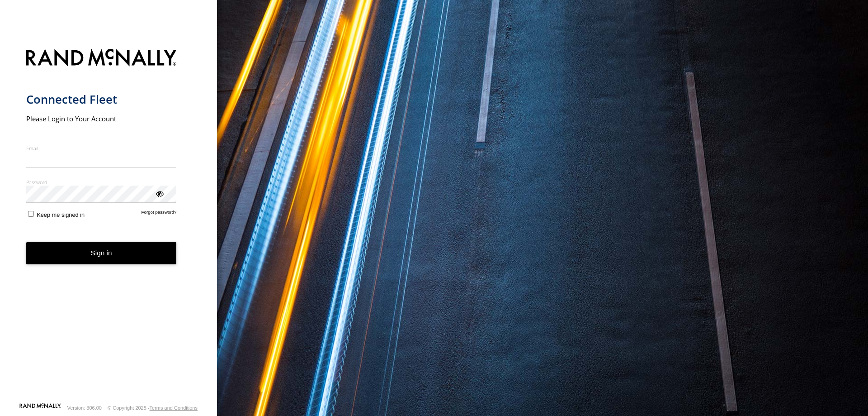 This screenshot has width=868, height=416. Describe the element at coordinates (152, 408) in the screenshot. I see `div: © Copyright 2025 -` at that location.